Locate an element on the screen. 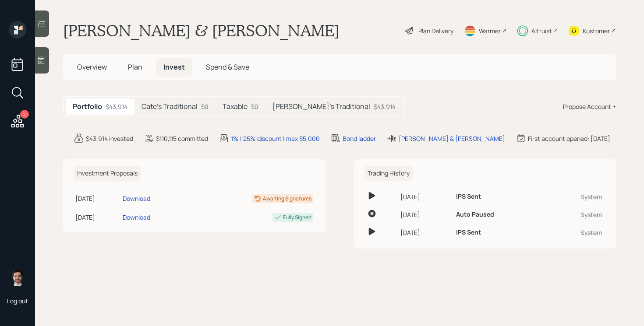  div: Fully Signed is located at coordinates (297, 217).